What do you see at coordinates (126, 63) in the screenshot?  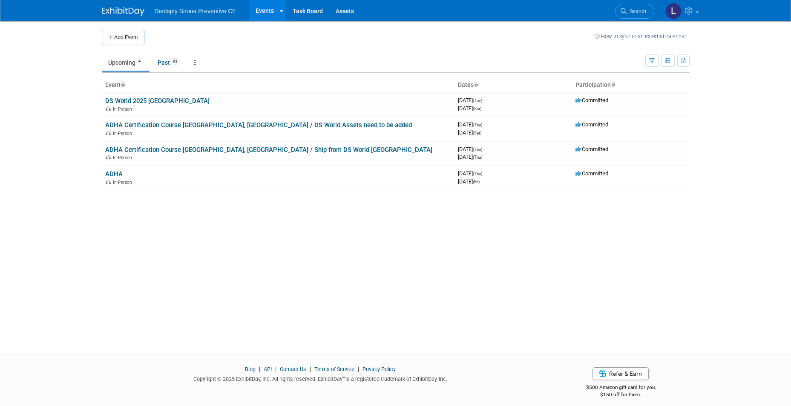 I see `a: Upcoming4` at bounding box center [126, 63].